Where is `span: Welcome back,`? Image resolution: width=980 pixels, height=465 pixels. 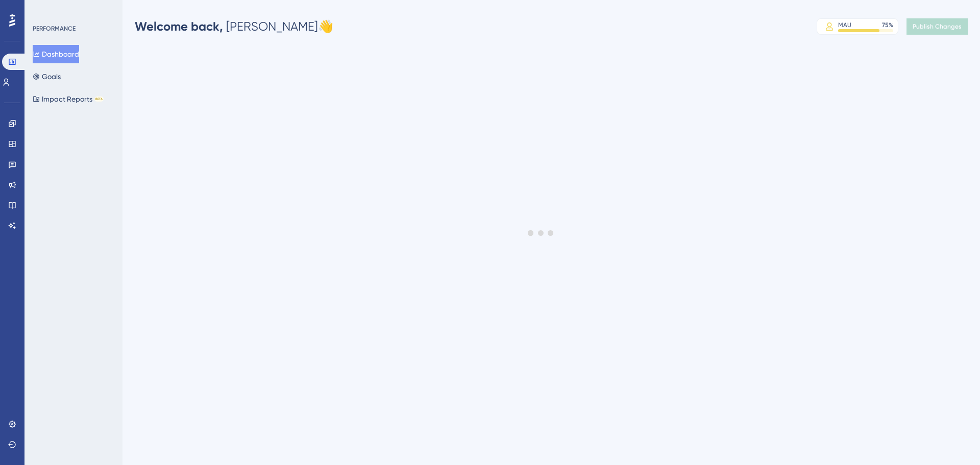
span: Welcome back, is located at coordinates (179, 26).